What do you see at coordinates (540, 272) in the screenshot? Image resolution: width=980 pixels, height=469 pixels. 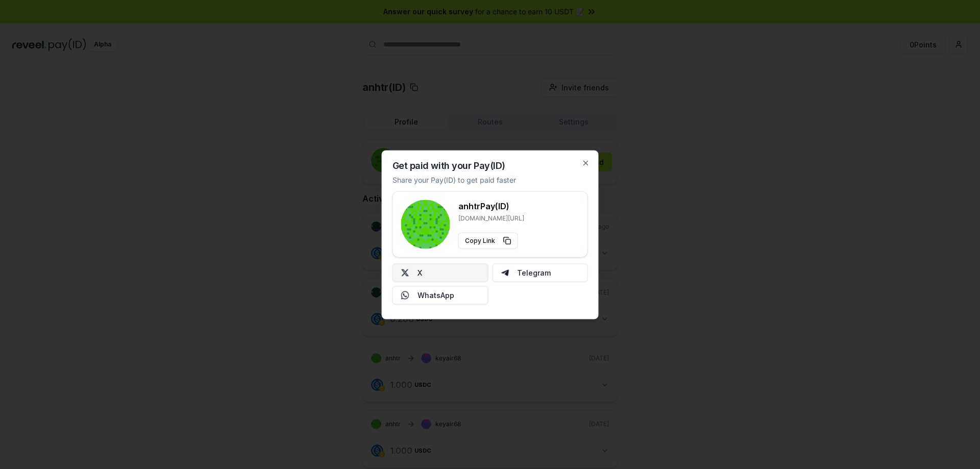 I see `button: Telegram` at bounding box center [540, 272].